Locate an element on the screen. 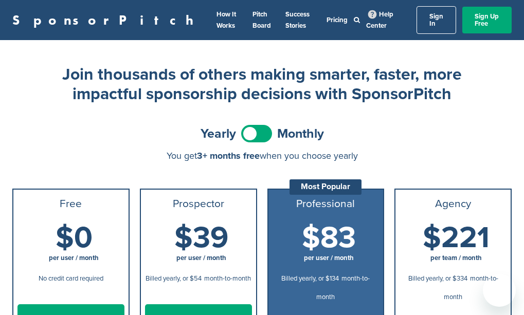 The width and height of the screenshot is (524, 315). span: $39 is located at coordinates (201, 238).